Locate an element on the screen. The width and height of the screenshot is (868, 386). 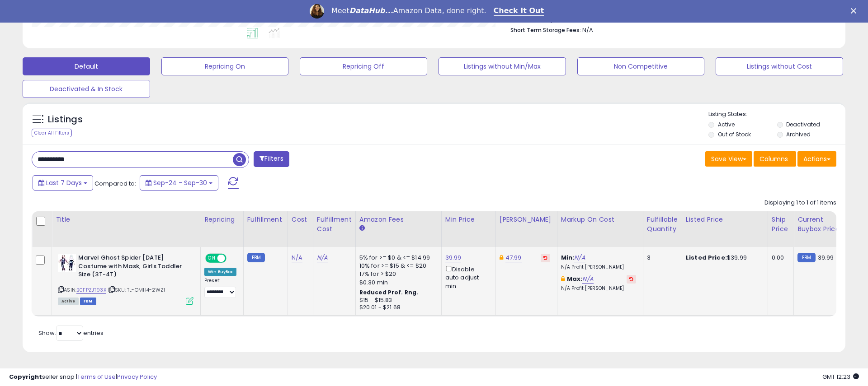
div: Preset: is located at coordinates (220, 287).